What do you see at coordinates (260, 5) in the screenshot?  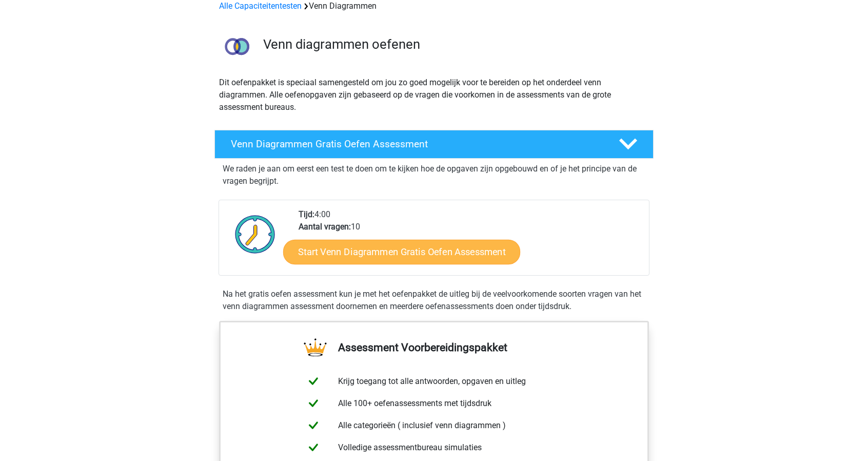 I see `a: Alle Capaciteitentesten` at bounding box center [260, 5].